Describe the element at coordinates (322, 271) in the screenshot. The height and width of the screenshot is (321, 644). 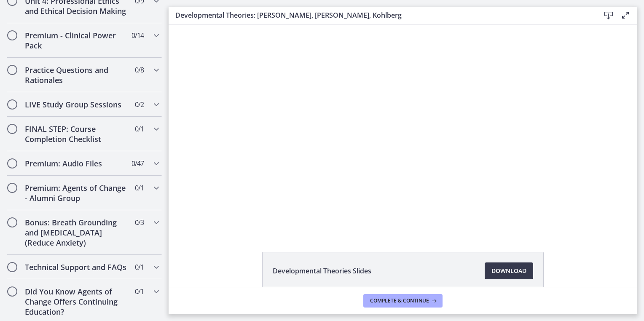
I see `span: Developmental Theories Slides` at that location.